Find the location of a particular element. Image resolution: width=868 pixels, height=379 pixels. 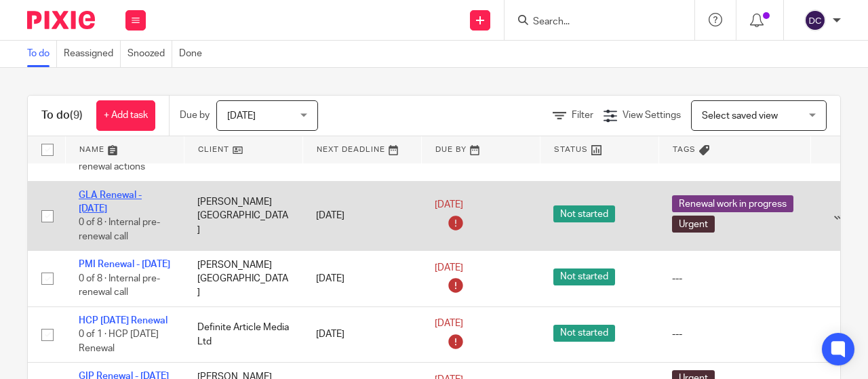

input: Search is located at coordinates (593, 22).